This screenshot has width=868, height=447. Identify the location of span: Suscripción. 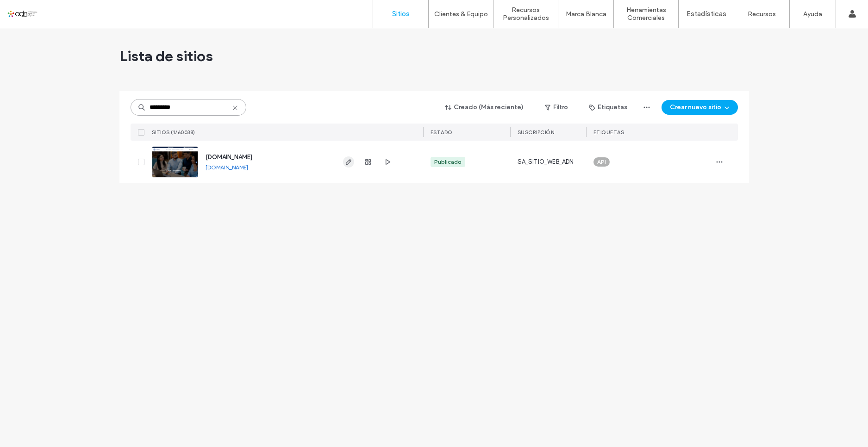
(536, 132).